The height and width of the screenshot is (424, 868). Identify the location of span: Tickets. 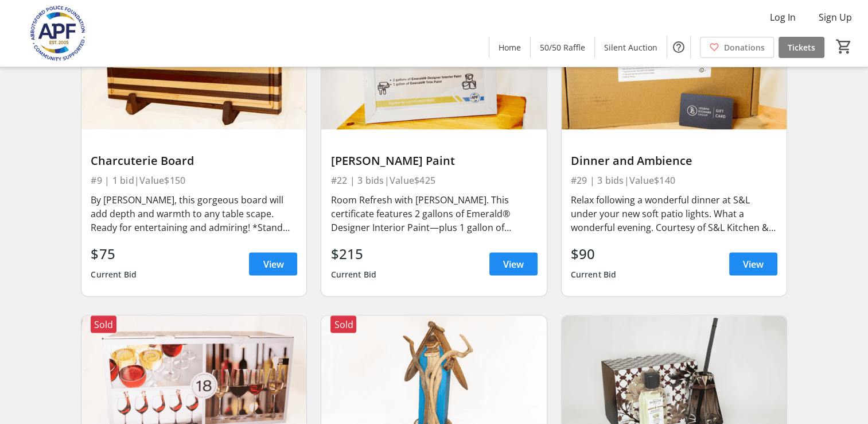
(802, 47).